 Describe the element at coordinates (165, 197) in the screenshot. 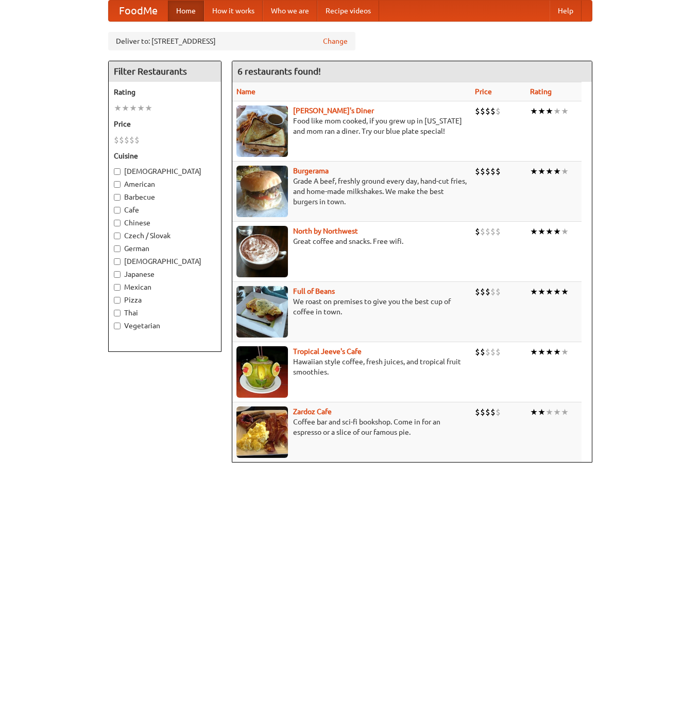

I see `label: Barbecue` at that location.